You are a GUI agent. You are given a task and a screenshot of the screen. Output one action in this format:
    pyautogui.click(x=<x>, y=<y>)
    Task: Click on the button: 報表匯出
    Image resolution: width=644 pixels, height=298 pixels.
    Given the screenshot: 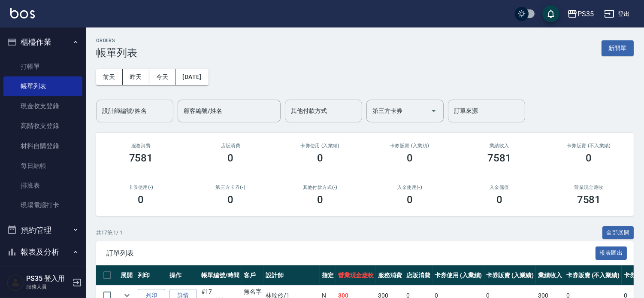 What is the action you would take?
    pyautogui.click(x=611, y=253)
    